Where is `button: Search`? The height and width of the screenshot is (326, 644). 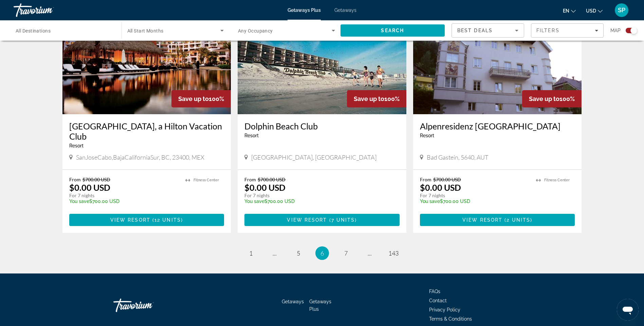 button: Search is located at coordinates (392, 30).